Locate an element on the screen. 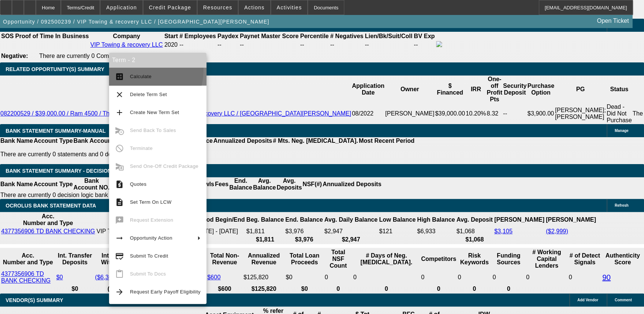 This screenshot has height=314, width=644. th: PG is located at coordinates (580, 89).